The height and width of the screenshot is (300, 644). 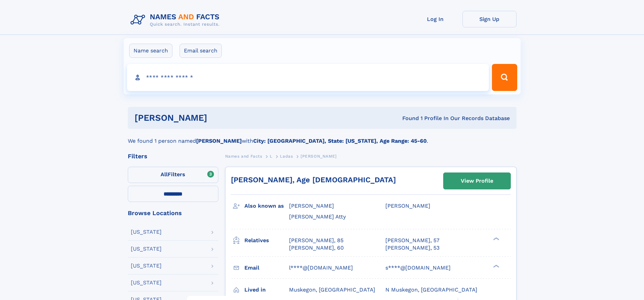 I want to click on span: L, so click(x=271, y=156).